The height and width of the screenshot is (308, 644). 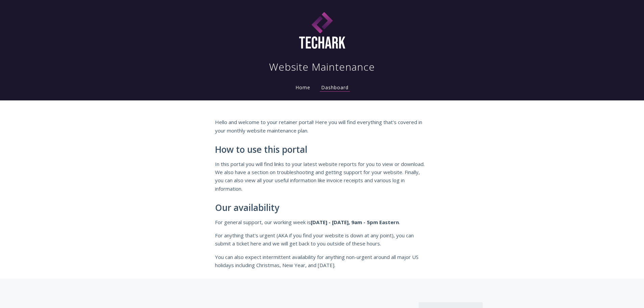 I want to click on p: Hello and welcome to your retainer portal! Here you will find everything that's covered in your m..., so click(x=322, y=126).